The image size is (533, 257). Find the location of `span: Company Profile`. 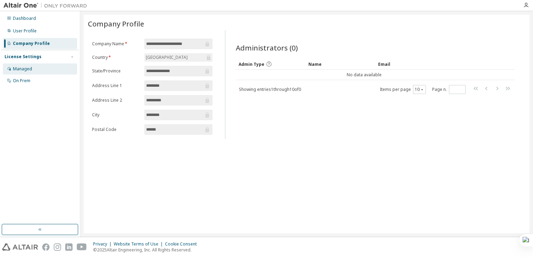

span: Company Profile is located at coordinates (116, 24).